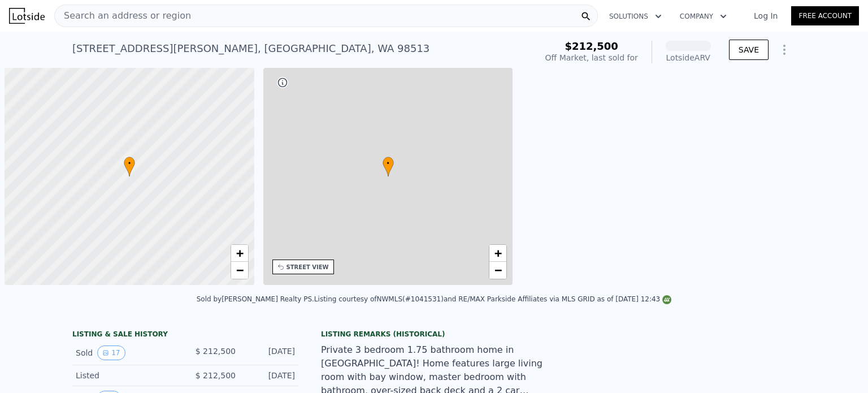  I want to click on div: Listed, so click(126, 375).